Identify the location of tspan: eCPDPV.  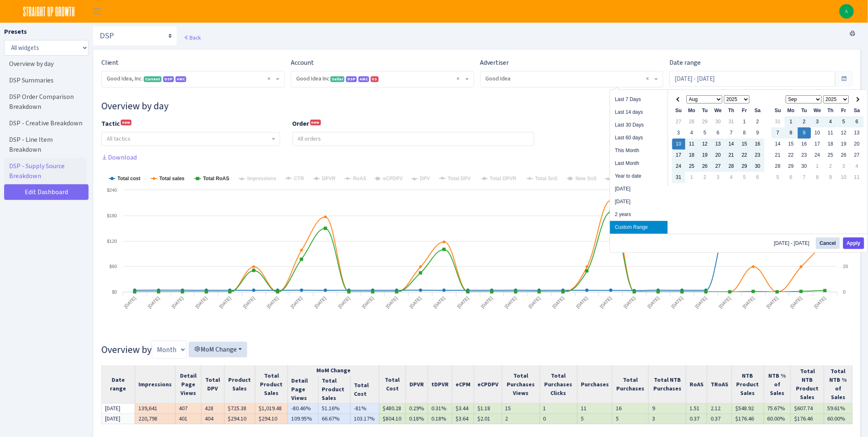
(393, 178).